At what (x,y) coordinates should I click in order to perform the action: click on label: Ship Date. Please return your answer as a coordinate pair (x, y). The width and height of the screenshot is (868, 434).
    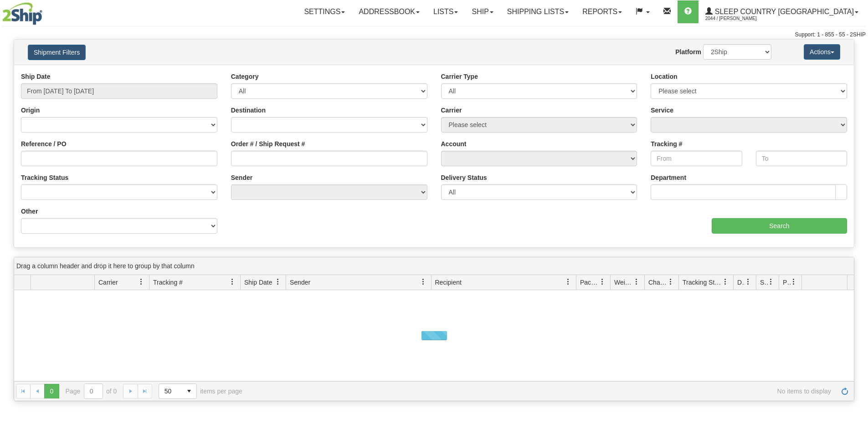
    Looking at the image, I should click on (36, 76).